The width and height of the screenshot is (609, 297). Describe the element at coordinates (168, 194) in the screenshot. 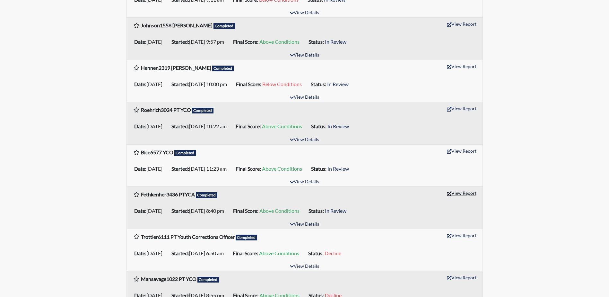

I see `b: Fethkenher3436 PTYCA` at that location.